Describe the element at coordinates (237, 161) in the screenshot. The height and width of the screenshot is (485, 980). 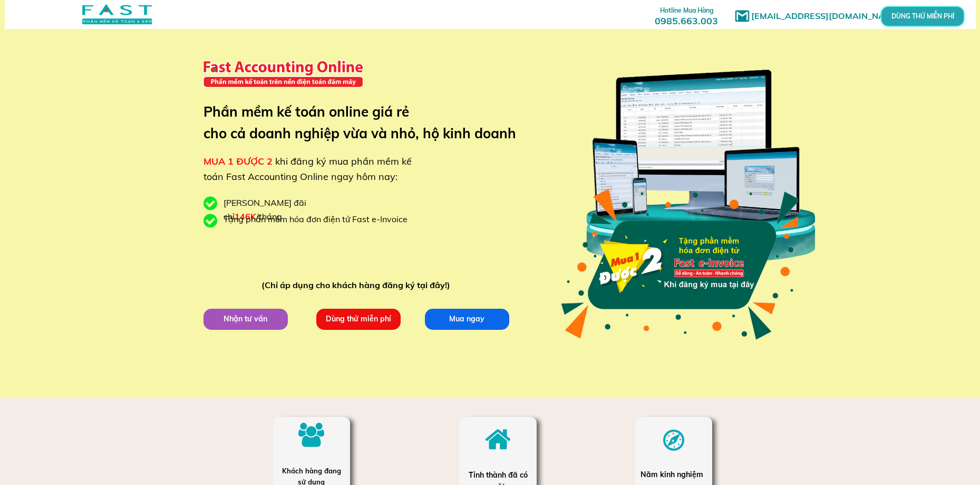
I see `span: MUA 1 ĐƯỢC 2` at that location.